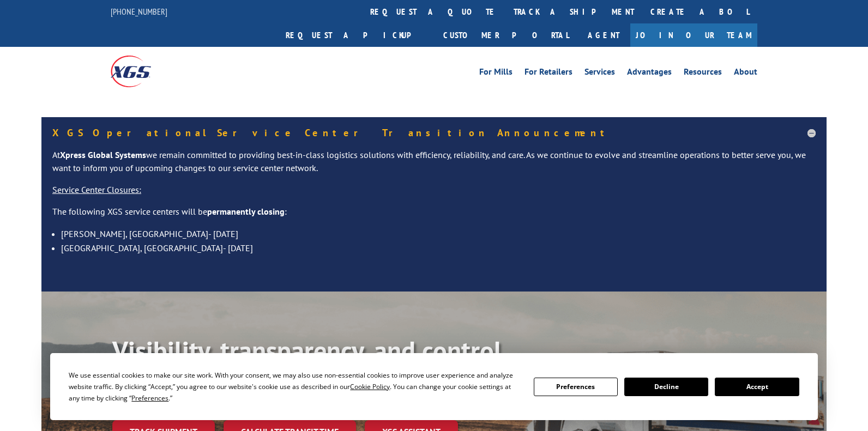 This screenshot has height=431, width=868. What do you see at coordinates (434, 216) in the screenshot?
I see `p: The following XGS service centers will be :` at bounding box center [434, 216].